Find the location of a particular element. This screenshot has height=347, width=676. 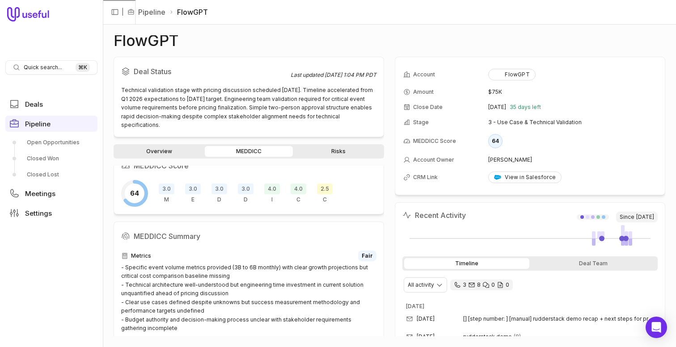

span: E is located at coordinates (193, 200).